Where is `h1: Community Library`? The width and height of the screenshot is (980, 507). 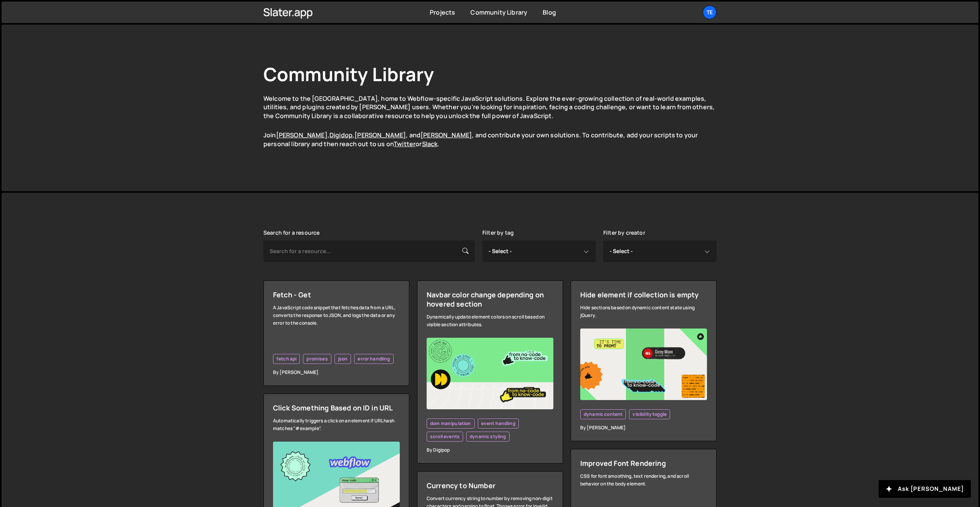 h1: Community Library is located at coordinates (490, 74).